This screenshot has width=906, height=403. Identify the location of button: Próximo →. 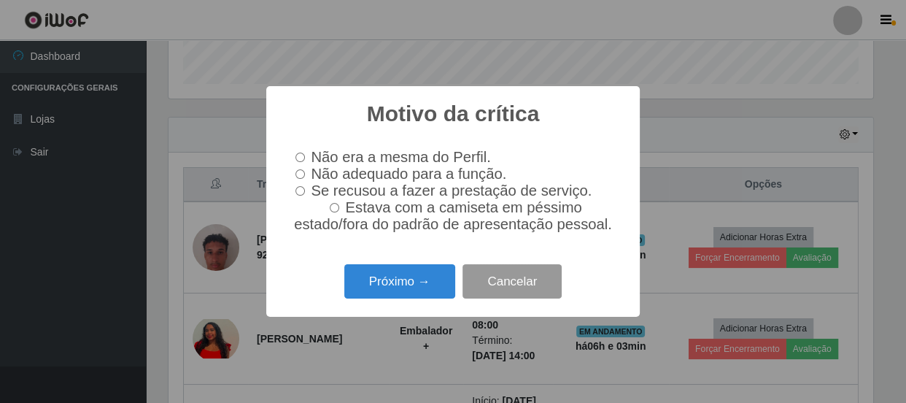
(400, 281).